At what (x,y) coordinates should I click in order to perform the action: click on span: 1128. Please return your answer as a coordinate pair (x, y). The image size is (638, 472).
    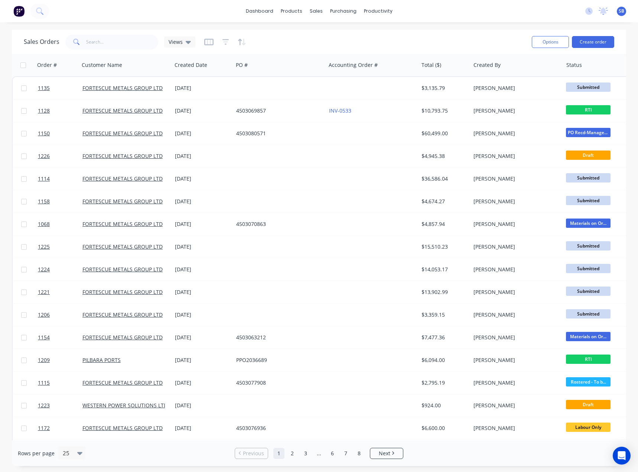
    Looking at the image, I should click on (44, 111).